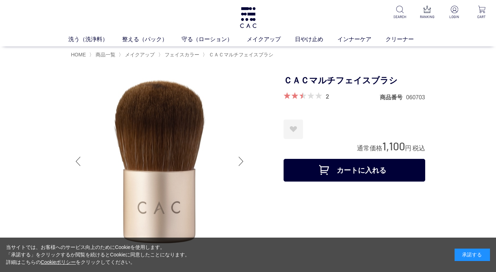 The height and width of the screenshot is (272, 496). What do you see at coordinates (394, 146) in the screenshot?
I see `span: 1,100` at bounding box center [394, 146].